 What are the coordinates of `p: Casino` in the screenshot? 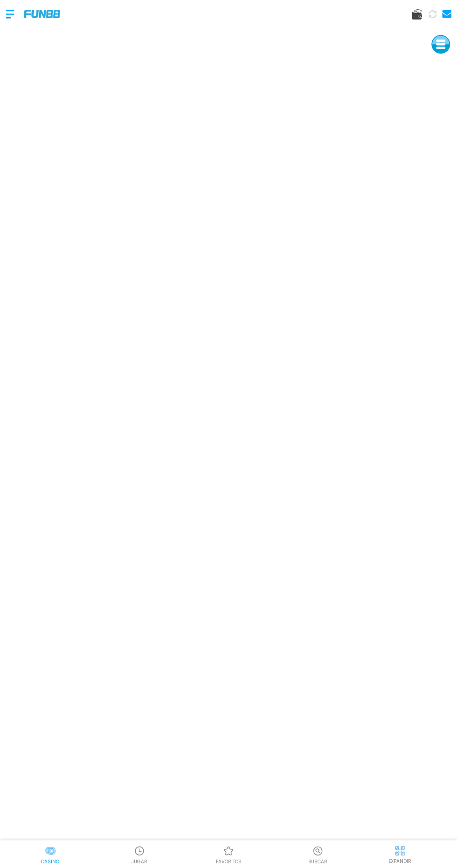 It's located at (50, 861).